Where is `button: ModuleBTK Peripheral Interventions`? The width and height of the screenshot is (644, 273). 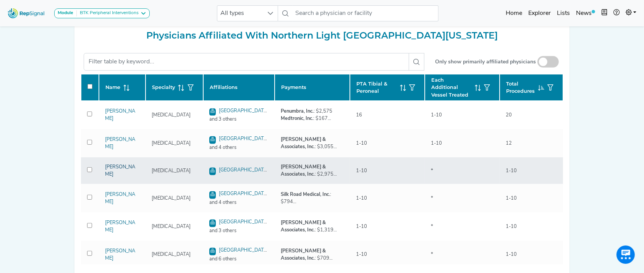 button: ModuleBTK Peripheral Interventions is located at coordinates (102, 14).